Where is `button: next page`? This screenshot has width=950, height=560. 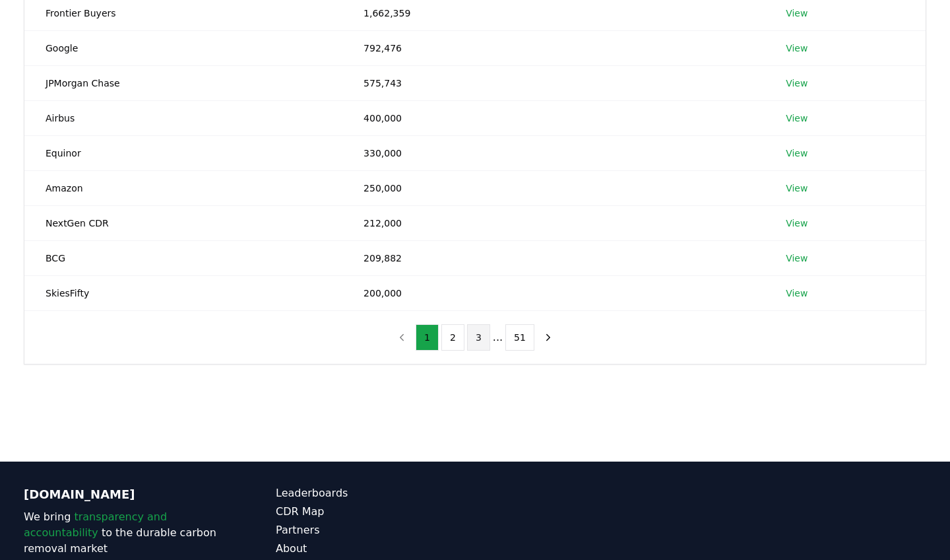 button: next page is located at coordinates (549, 337).